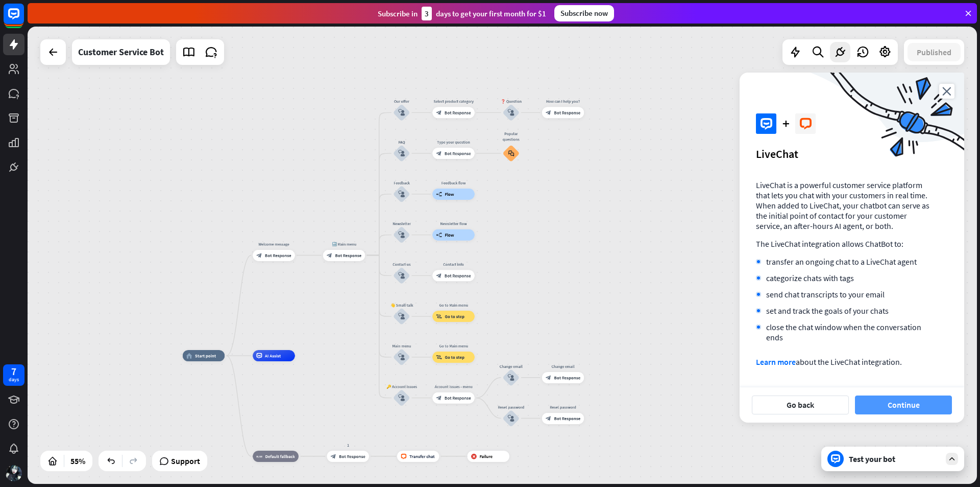 The width and height of the screenshot is (980, 487). Describe the element at coordinates (894, 458) in the screenshot. I see `div: Test your bot` at that location.